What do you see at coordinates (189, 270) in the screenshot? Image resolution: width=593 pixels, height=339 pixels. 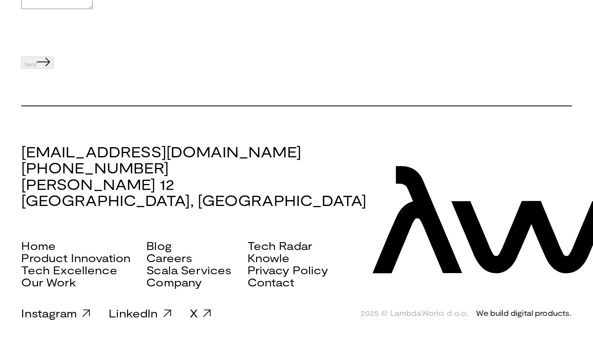 I see `a: Scala Services` at bounding box center [189, 270].